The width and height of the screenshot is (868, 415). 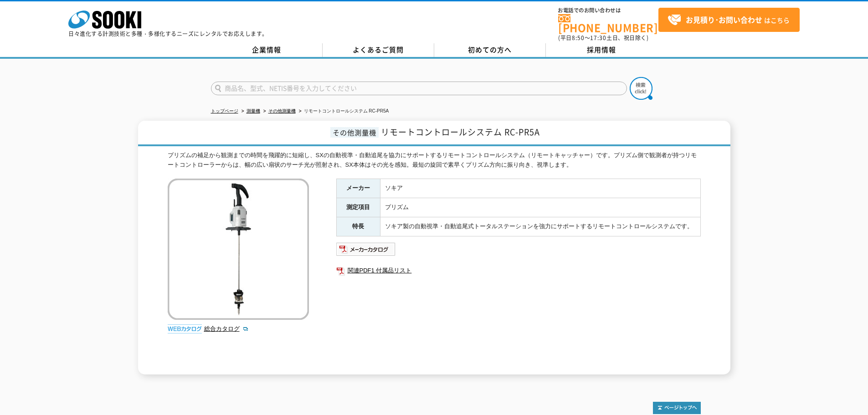 What do you see at coordinates (460, 132) in the screenshot?
I see `span: リモートコントロールシステム RC-PR5A` at bounding box center [460, 132].